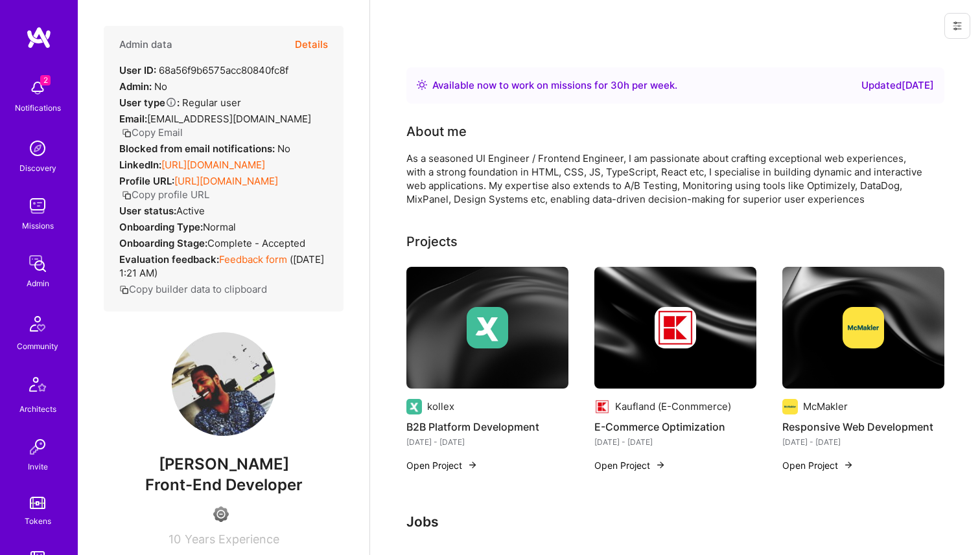 The height and width of the screenshot is (555, 980). Describe the element at coordinates (311, 45) in the screenshot. I see `button: Details` at that location.